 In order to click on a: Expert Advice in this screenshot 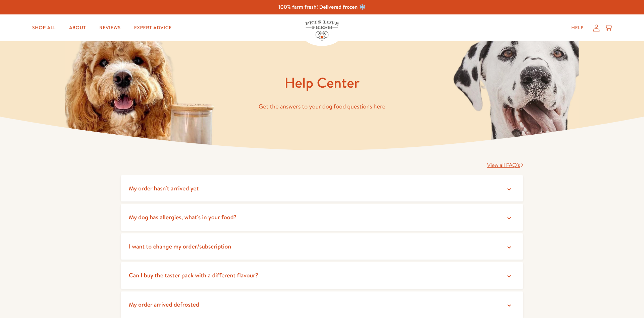, I will do `click(153, 28)`.